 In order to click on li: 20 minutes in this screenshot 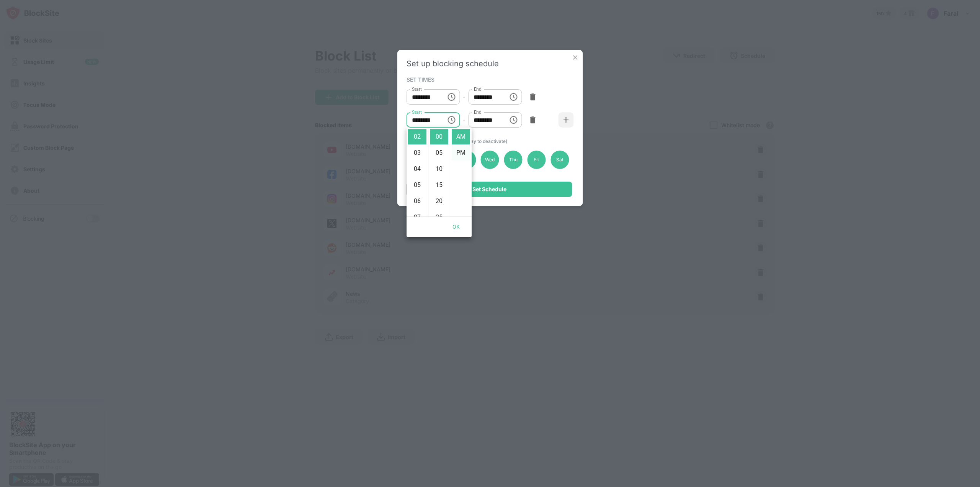, I will do `click(439, 201)`.